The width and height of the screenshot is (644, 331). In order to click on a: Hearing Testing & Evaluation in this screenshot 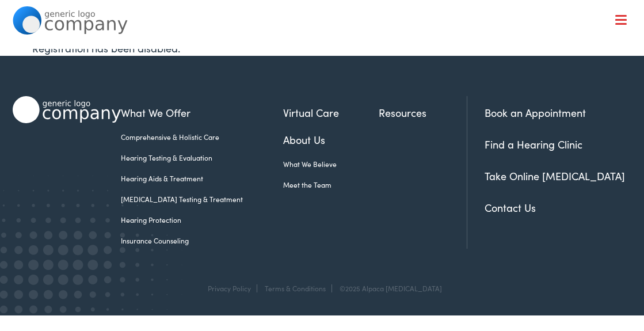, I will do `click(202, 158)`.